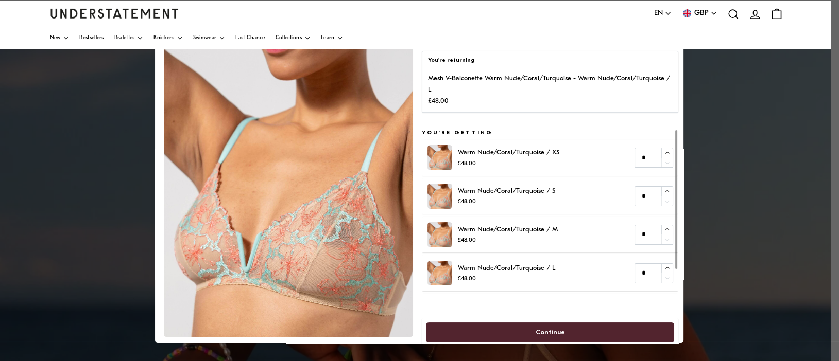 This screenshot has height=361, width=839. I want to click on h5: You're getting, so click(550, 133).